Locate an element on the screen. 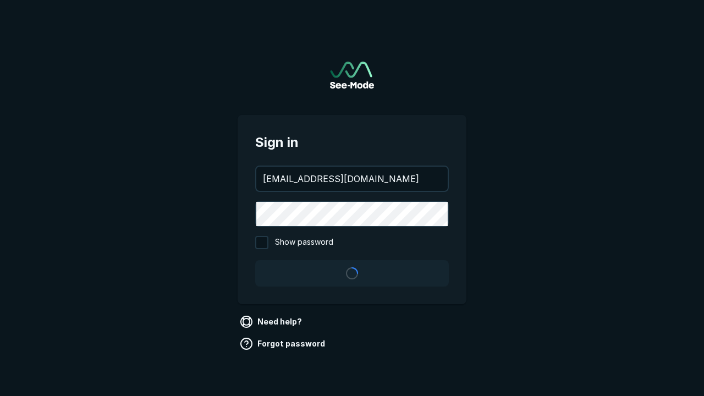  a: Need help? is located at coordinates (272, 322).